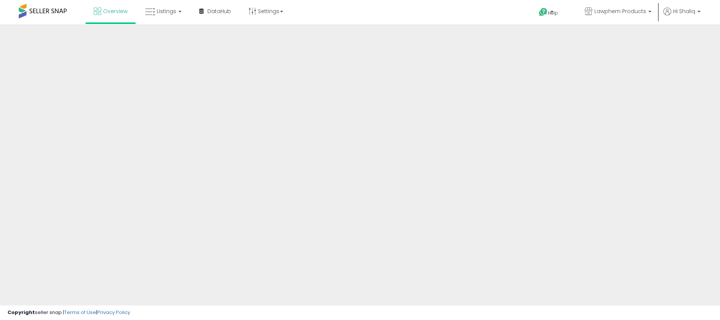 The image size is (720, 320). I want to click on i: Get Help, so click(543, 12).